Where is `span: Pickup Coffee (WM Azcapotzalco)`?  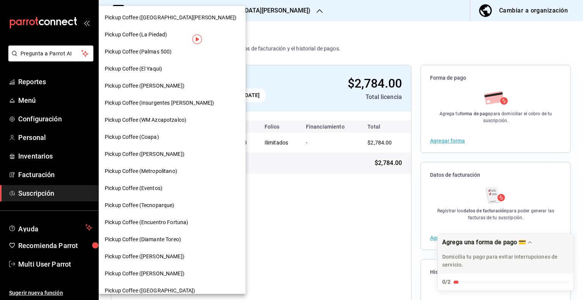 span: Pickup Coffee (WM Azcapotzalco) is located at coordinates (145, 120).